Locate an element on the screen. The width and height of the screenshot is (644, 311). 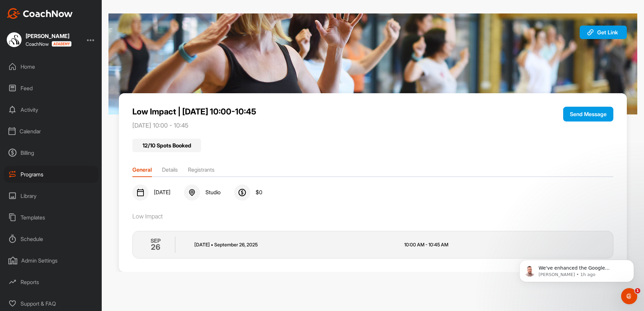
span: Get Link is located at coordinates (608, 32).